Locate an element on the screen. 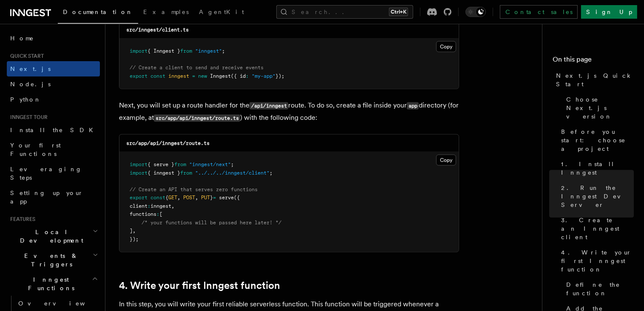  span: { serve } is located at coordinates (161, 164).